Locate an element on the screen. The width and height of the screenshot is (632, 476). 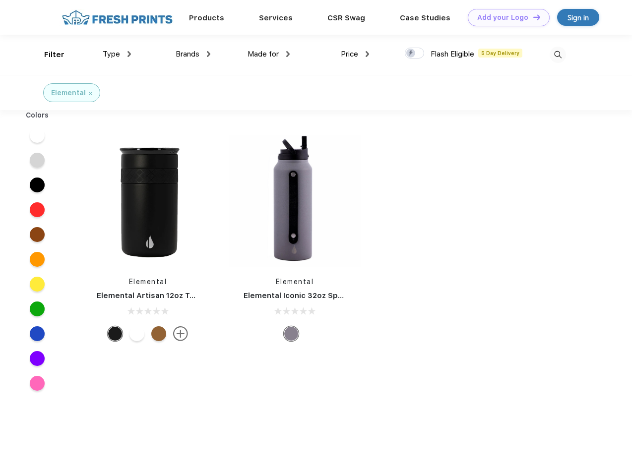
img: filter_cancel.svg is located at coordinates (90, 93).